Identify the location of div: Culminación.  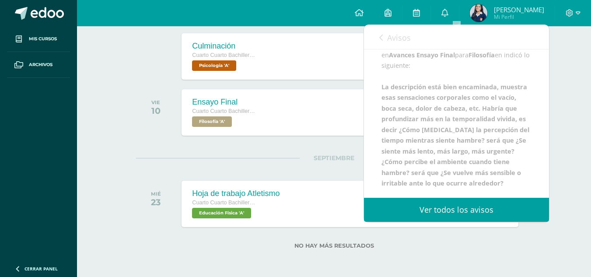
(225, 46).